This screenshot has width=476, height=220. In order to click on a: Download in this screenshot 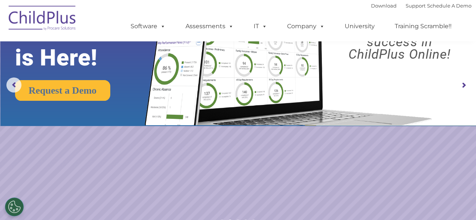, I will do `click(384, 6)`.